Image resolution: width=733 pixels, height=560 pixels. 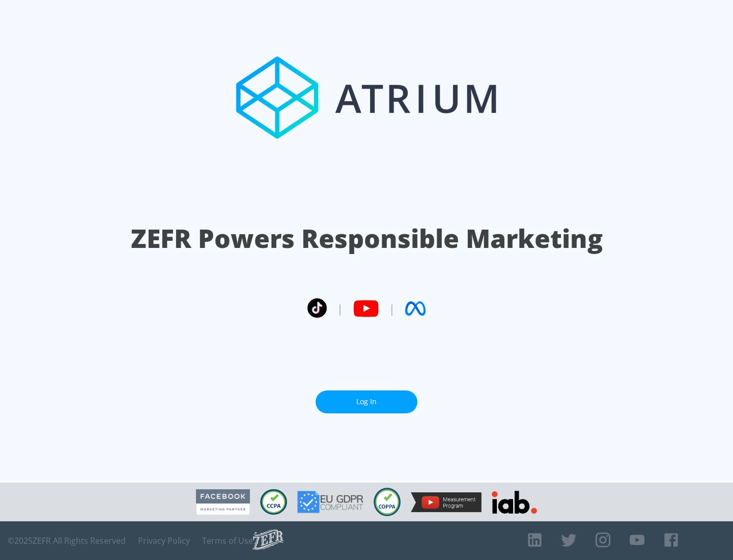 What do you see at coordinates (330, 502) in the screenshot?
I see `img: GDPR Compliant` at bounding box center [330, 502].